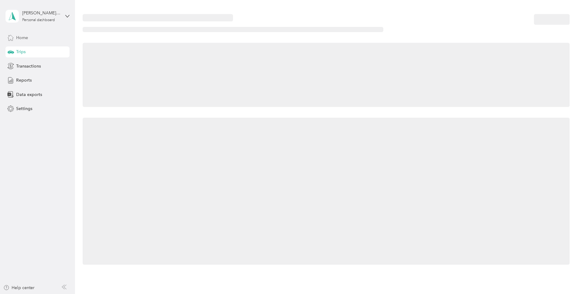 This screenshot has width=580, height=294. I want to click on span: Home, so click(22, 38).